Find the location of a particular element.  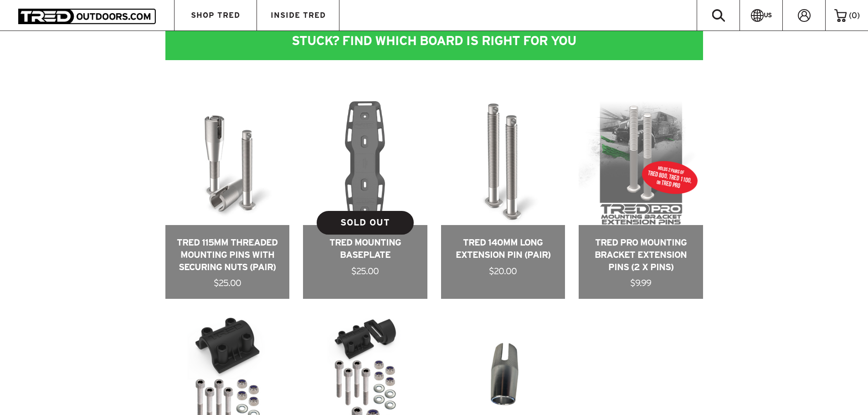

img: TRED Outdoors America is located at coordinates (87, 16).